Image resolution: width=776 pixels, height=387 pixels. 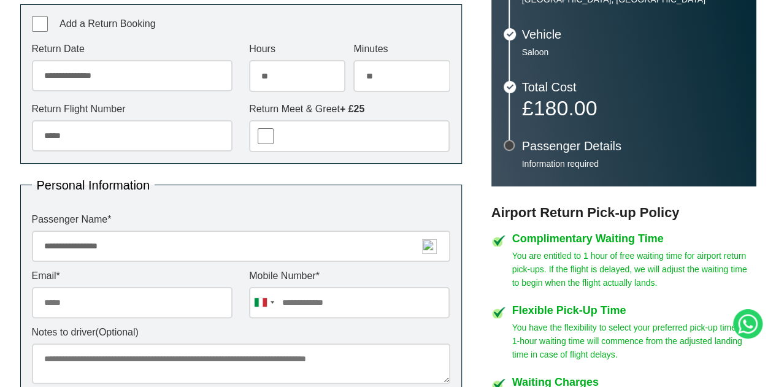 I want to click on p: Information required, so click(x=633, y=164).